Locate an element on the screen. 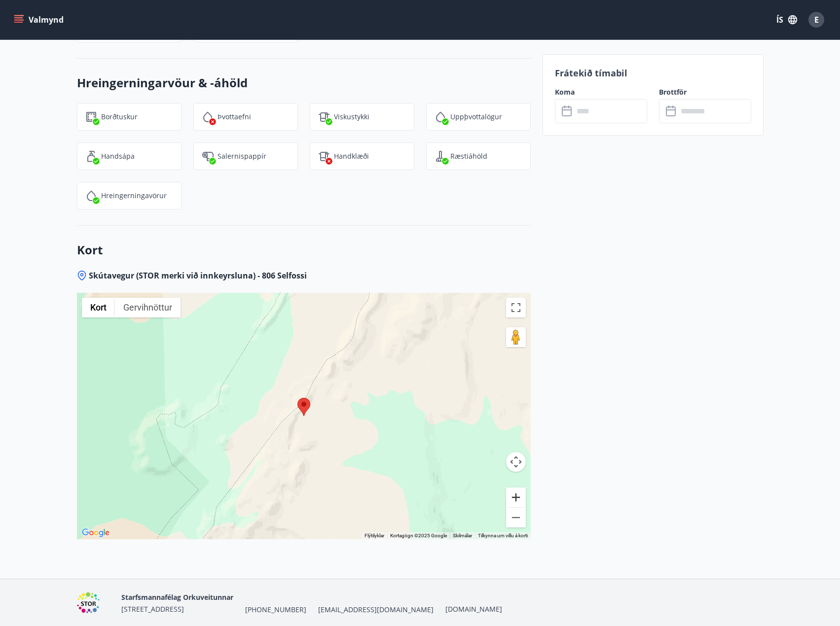  img: JsUkc86bAWErts0UzsjU3lk4pw2986cAIPoh8Yw7.svg is located at coordinates (208, 156).